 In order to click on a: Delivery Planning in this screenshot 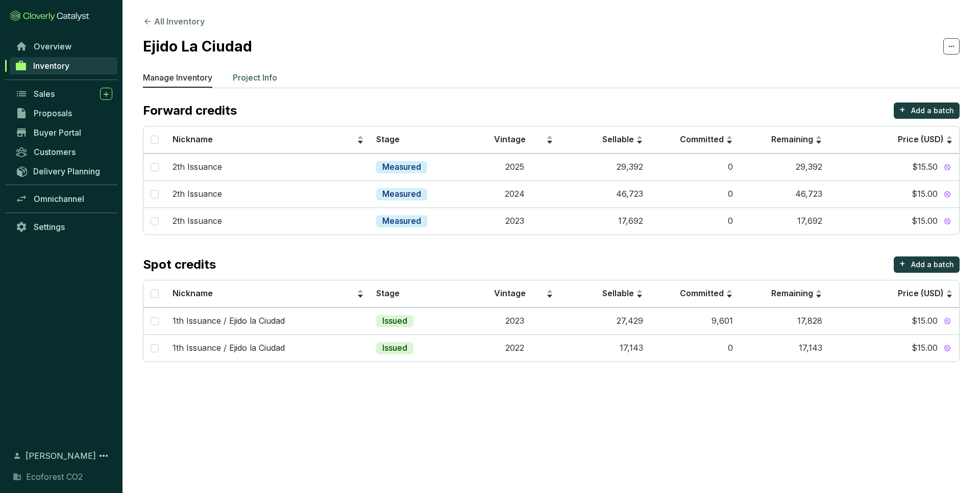, I will do `click(64, 171)`.